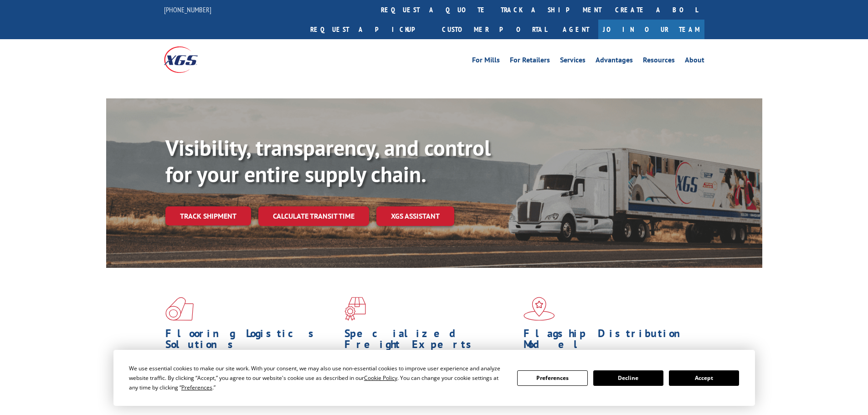  Describe the element at coordinates (552, 378) in the screenshot. I see `button: Preferences` at that location.